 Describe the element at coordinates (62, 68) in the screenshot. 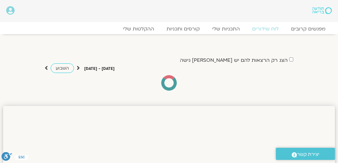

I see `span: השבוע` at that location.